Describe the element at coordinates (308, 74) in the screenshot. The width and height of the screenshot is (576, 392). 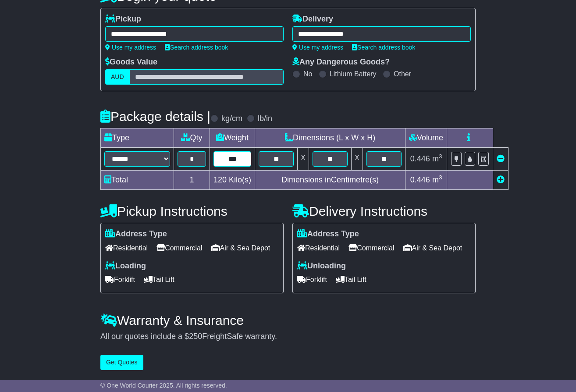
I see `label: No` at that location.